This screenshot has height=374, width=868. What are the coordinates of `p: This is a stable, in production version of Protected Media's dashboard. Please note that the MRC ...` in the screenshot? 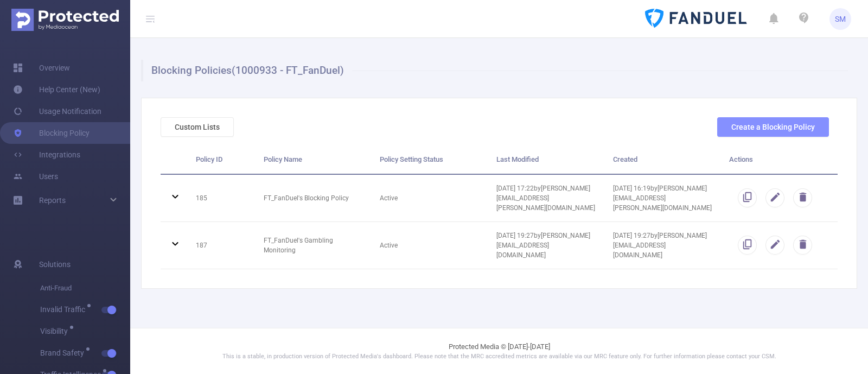 It's located at (499, 356).